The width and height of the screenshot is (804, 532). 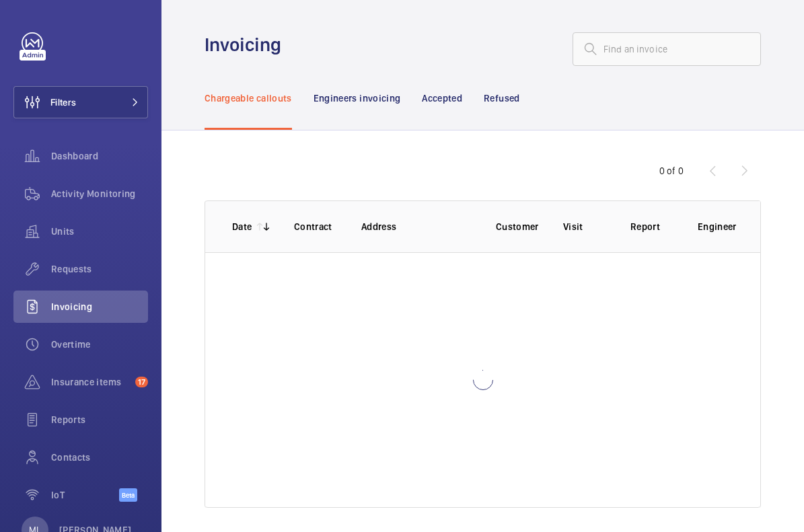 I want to click on button: Filters, so click(x=81, y=102).